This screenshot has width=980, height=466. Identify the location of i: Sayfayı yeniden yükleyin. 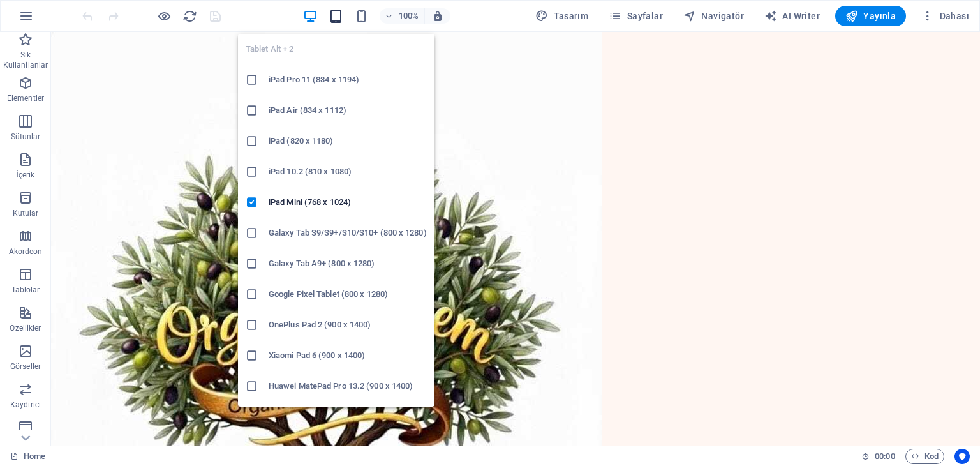
(189, 16).